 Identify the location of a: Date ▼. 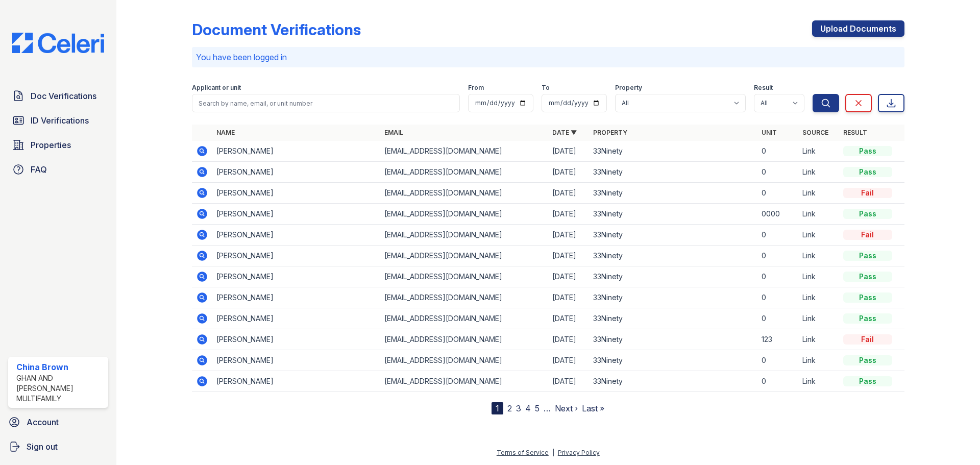
(565, 132).